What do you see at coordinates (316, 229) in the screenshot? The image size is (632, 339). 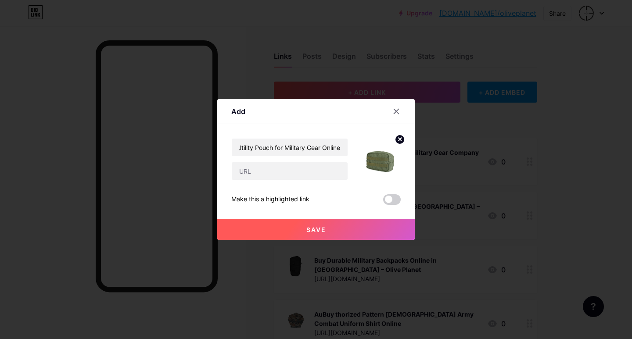 I see `span: Save` at bounding box center [316, 229].